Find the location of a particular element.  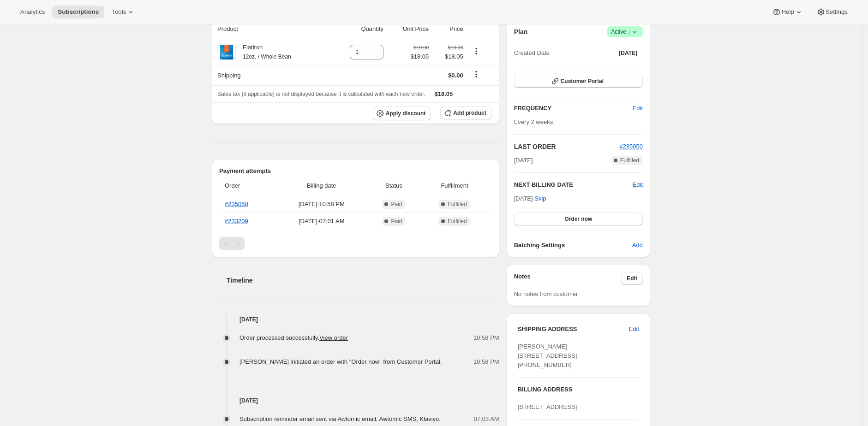

div: Flatiron is located at coordinates (264, 52).